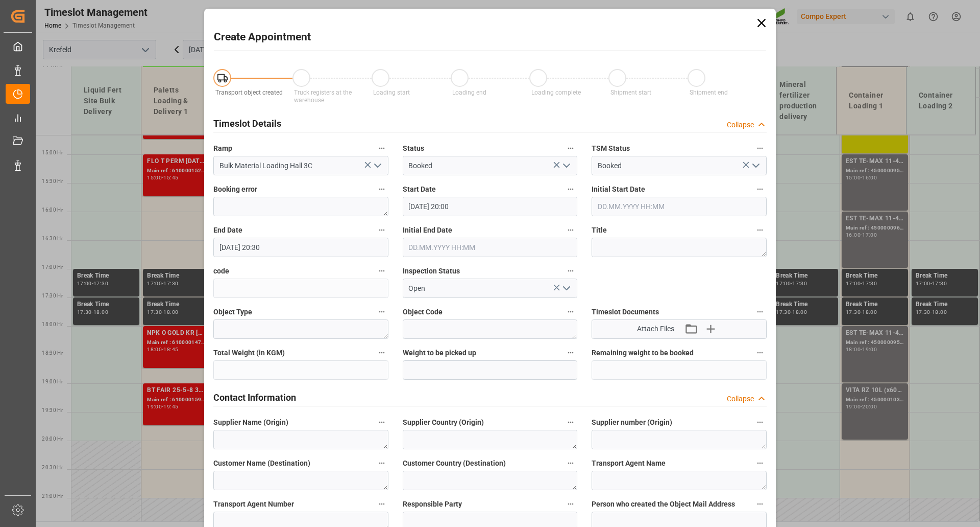 This screenshot has height=527, width=980. What do you see at coordinates (228, 230) in the screenshot?
I see `span: End Date` at bounding box center [228, 230].